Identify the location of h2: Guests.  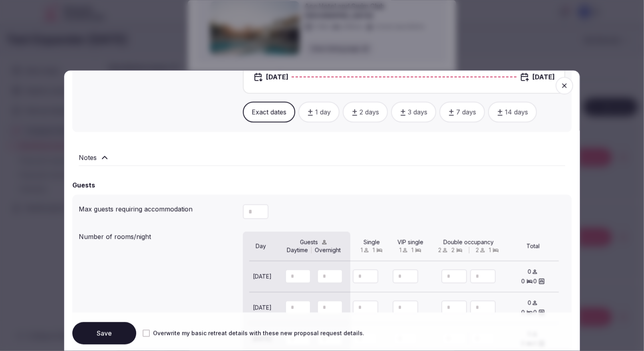
(83, 185).